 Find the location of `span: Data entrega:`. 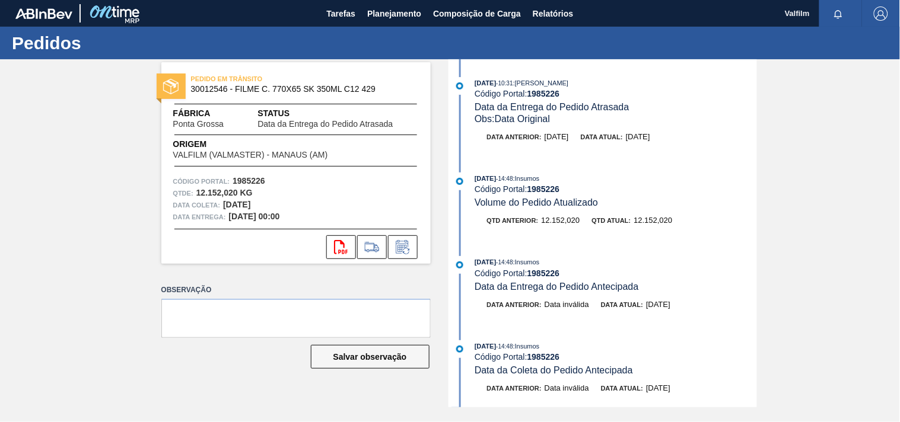

span: Data entrega: is located at coordinates (199, 217).